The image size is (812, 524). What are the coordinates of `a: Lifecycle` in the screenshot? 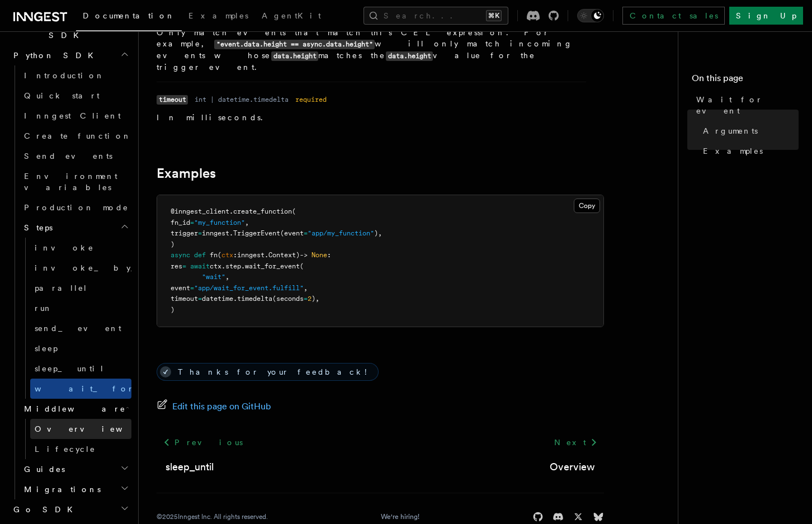 It's located at (81, 449).